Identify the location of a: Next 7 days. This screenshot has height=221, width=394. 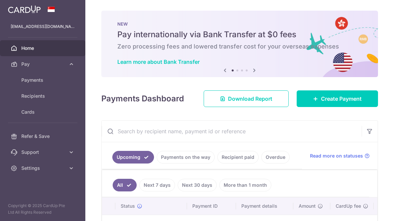
(157, 185).